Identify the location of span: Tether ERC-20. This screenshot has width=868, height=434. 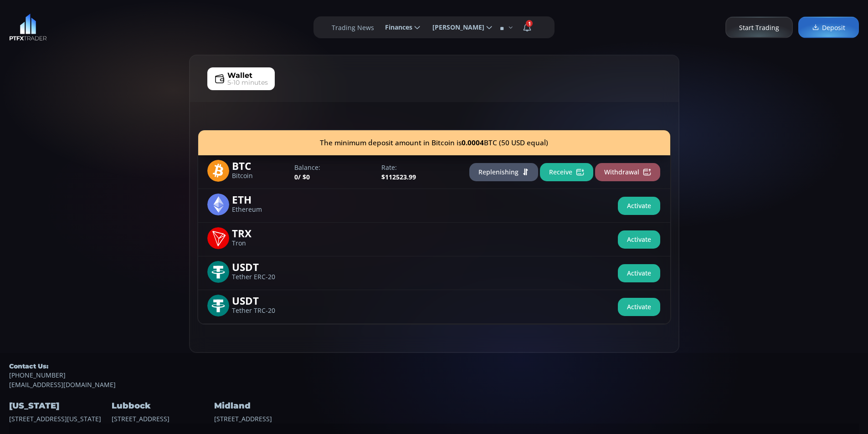
(260, 276).